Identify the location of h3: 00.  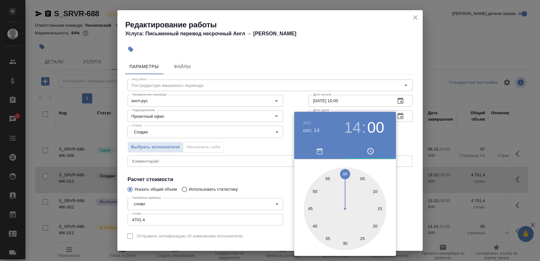
(376, 128).